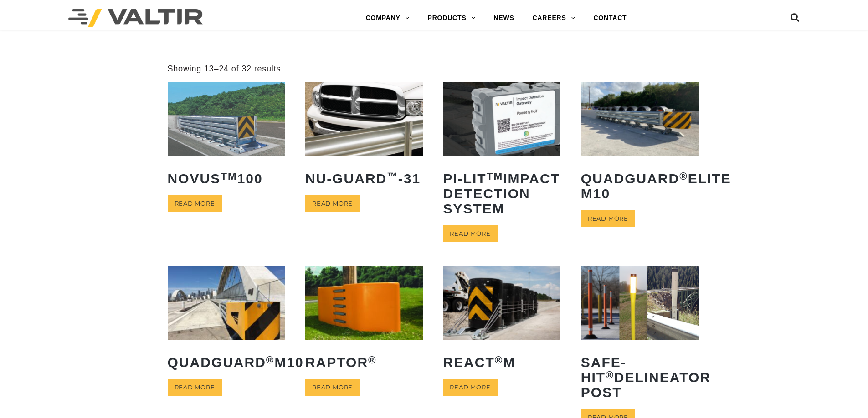  Describe the element at coordinates (226, 321) in the screenshot. I see `a: QuadGuard®M10` at that location.